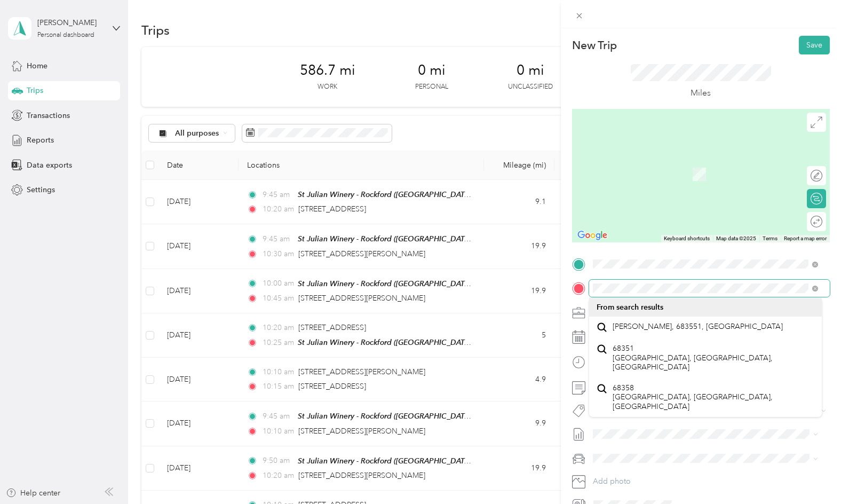 This screenshot has height=504, width=841. I want to click on img: Google, so click(592, 235).